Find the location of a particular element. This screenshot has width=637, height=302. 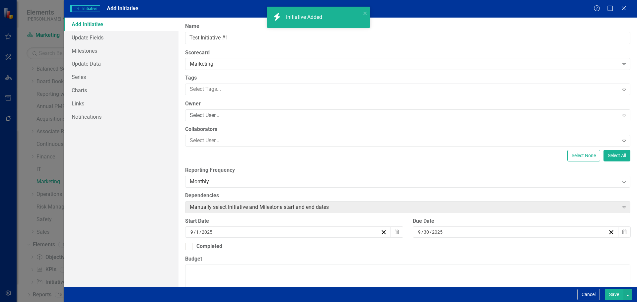

a: Notifications is located at coordinates (121, 117).